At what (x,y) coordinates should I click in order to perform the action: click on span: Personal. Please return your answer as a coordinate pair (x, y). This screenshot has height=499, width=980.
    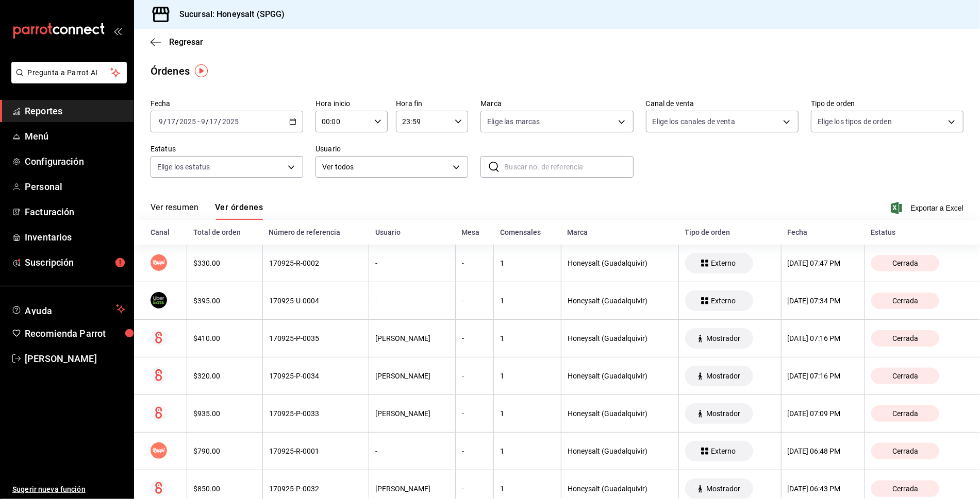
    Looking at the image, I should click on (75, 186).